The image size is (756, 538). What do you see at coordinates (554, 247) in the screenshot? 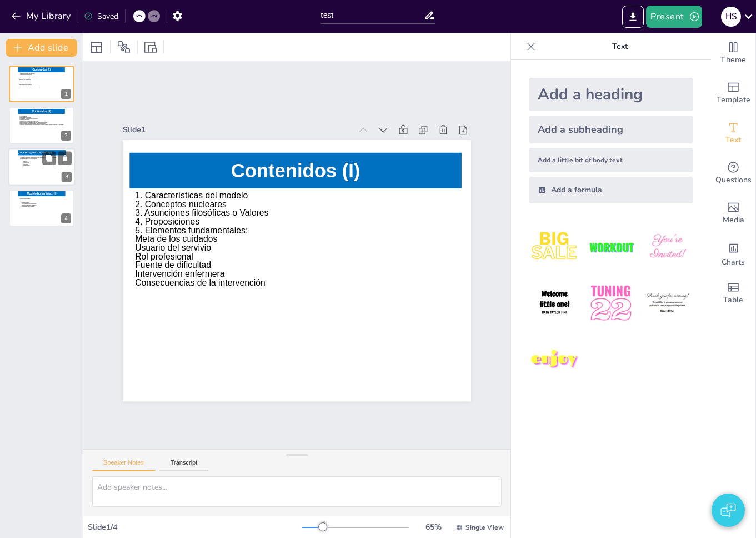
I see `img: 1.jpeg` at bounding box center [554, 247].